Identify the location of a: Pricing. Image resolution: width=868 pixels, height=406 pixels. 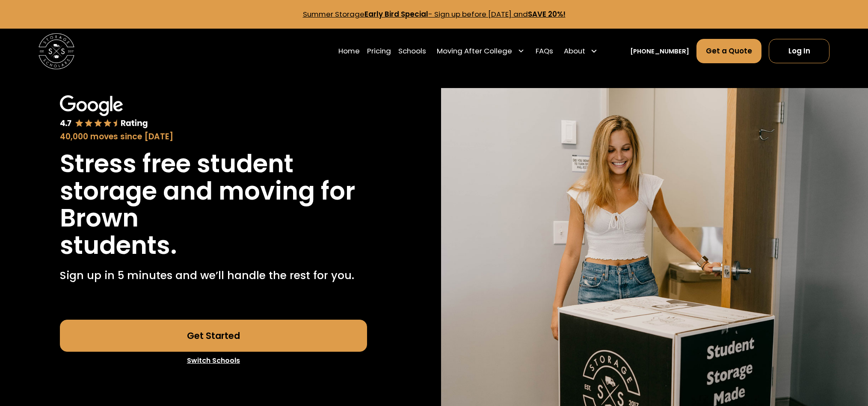
(379, 51).